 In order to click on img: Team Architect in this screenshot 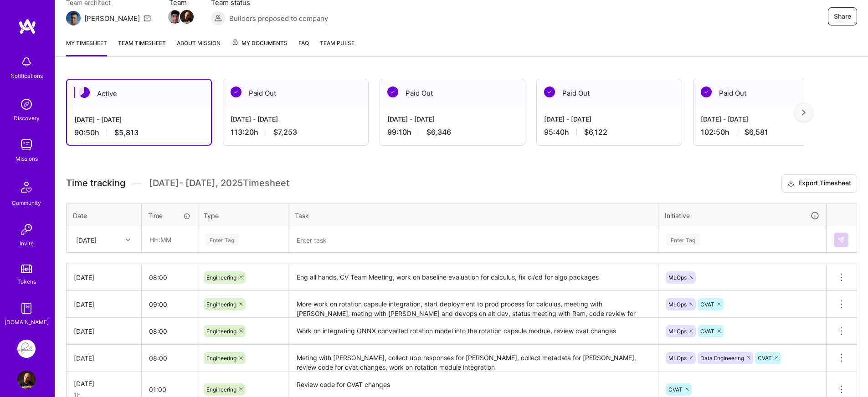, I will do `click(73, 18)`.